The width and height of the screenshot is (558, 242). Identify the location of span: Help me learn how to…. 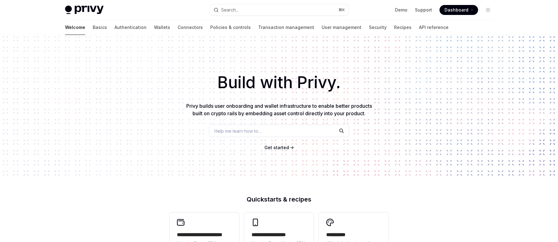
(238, 131).